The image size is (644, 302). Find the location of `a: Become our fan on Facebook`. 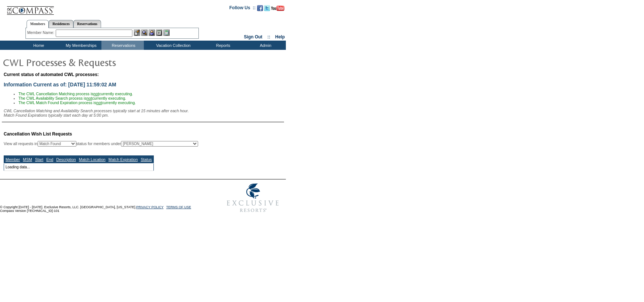

a: Become our fan on Facebook is located at coordinates (260, 10).